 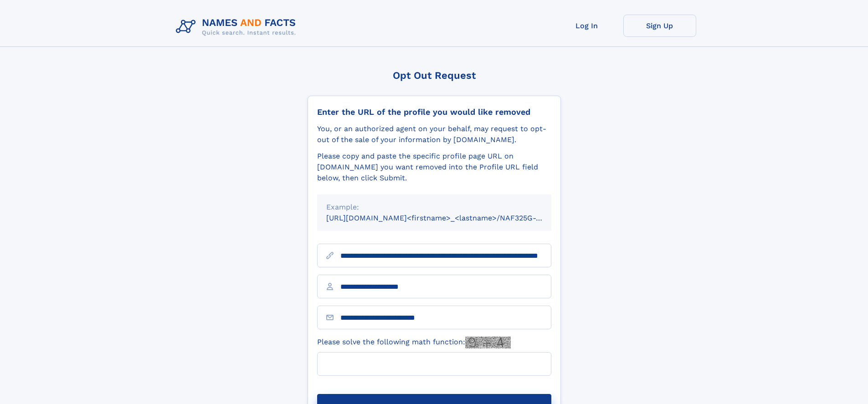 What do you see at coordinates (434, 208) in the screenshot?
I see `div: Example:` at bounding box center [434, 208].